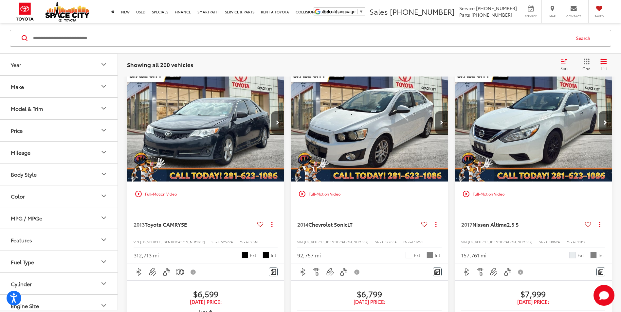  Describe the element at coordinates (554, 242) in the screenshot. I see `span: S1062A` at that location.